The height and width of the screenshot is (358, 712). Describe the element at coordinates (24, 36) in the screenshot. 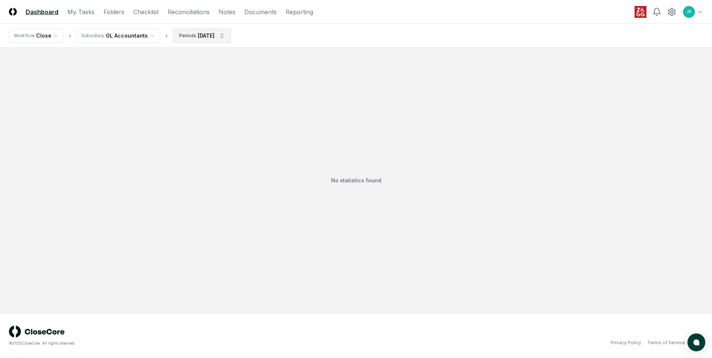

I see `div: Workflow` at that location.